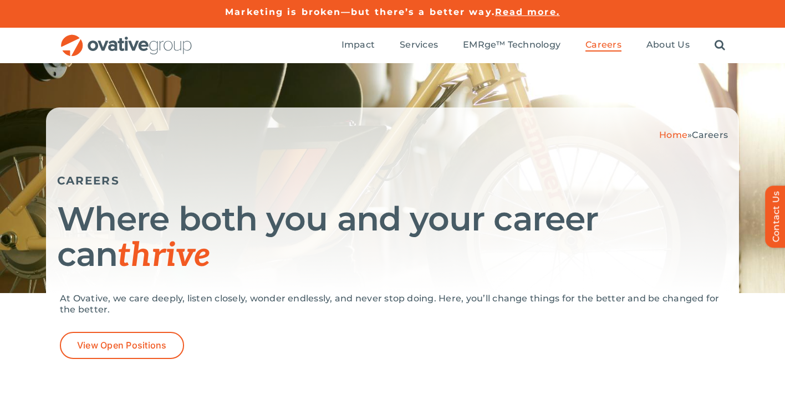 The height and width of the screenshot is (400, 785). What do you see at coordinates (668, 45) in the screenshot?
I see `a: About Us` at bounding box center [668, 45].